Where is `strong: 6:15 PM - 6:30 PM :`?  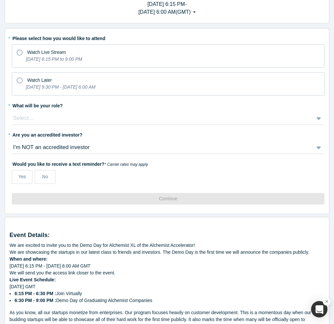
strong: 6:15 PM - 6:30 PM : is located at coordinates (35, 293).